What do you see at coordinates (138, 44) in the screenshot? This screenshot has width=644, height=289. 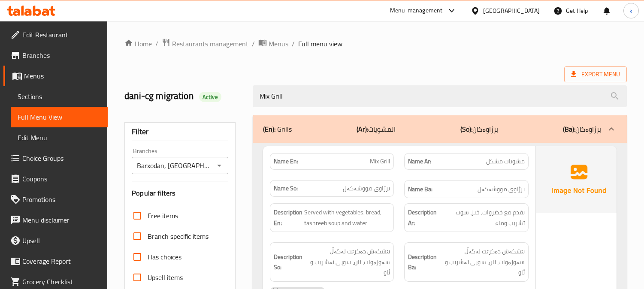 I see `a: Home` at bounding box center [138, 44].